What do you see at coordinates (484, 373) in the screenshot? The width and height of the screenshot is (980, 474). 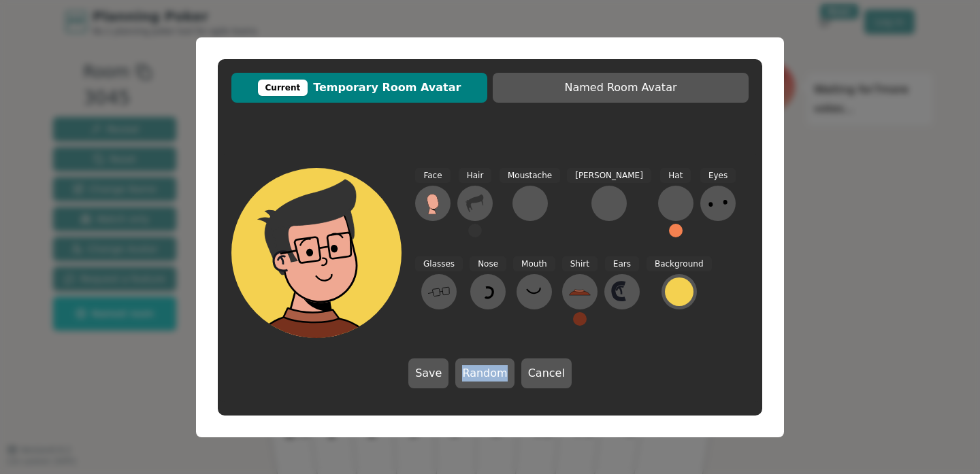 I see `button: Random` at bounding box center [484, 373].